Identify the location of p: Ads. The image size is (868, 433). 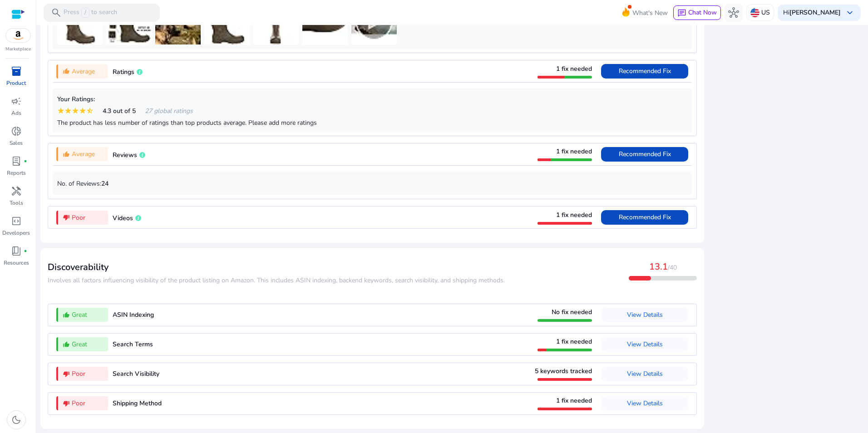
(16, 113).